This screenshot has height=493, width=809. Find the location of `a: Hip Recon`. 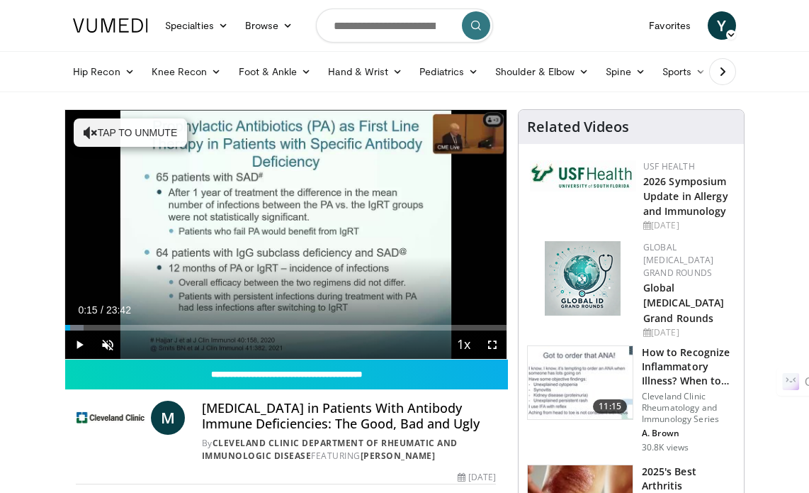

a: Hip Recon is located at coordinates (103, 72).